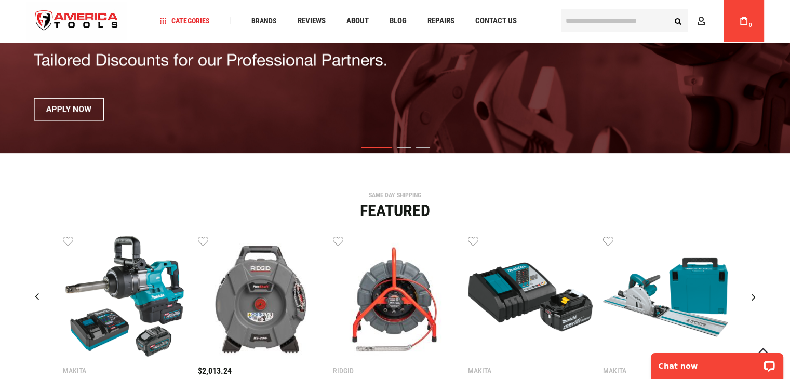 This screenshot has height=379, width=790. Describe the element at coordinates (495, 21) in the screenshot. I see `span: Contact Us` at that location.